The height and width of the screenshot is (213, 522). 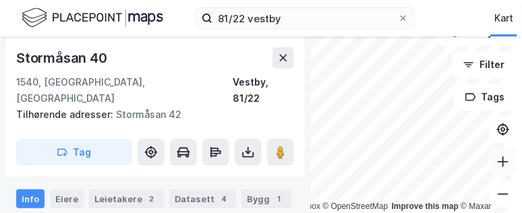 I want to click on div: Kontrollprogram for chat, so click(x=489, y=181).